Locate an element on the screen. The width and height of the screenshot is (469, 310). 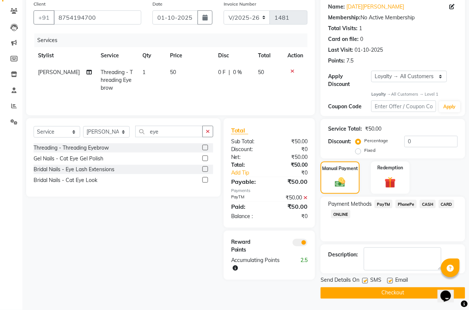
div: Card on file: is located at coordinates (343, 39).